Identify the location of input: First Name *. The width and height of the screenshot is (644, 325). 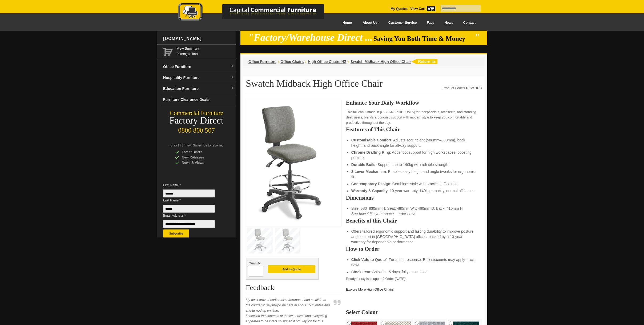
(189, 193).